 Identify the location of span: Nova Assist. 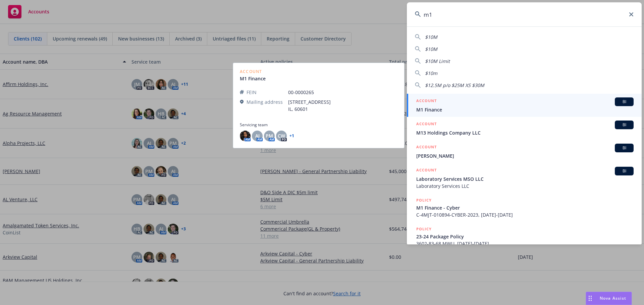
(613, 298).